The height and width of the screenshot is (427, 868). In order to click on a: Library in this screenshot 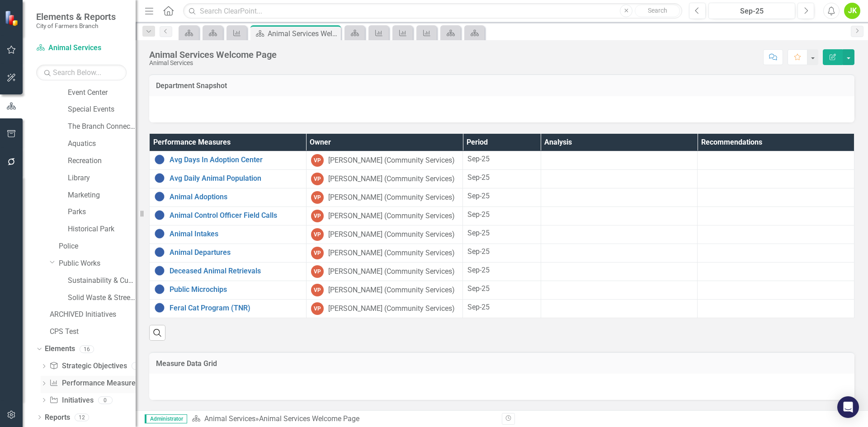, I will do `click(101, 178)`.